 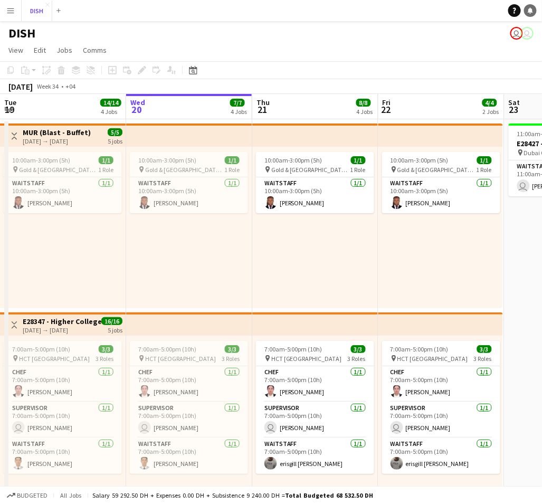 What do you see at coordinates (364, 102) in the screenshot?
I see `span: 8/8` at bounding box center [364, 102].